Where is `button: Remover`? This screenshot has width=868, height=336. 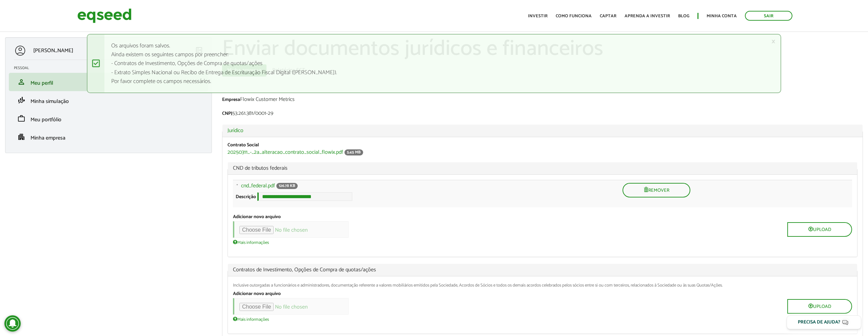 button: Remover is located at coordinates (657, 190).